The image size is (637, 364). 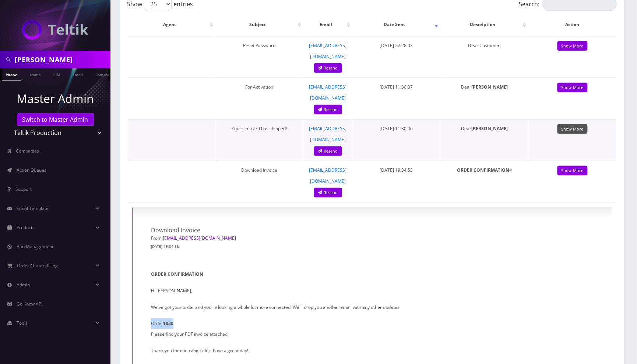 What do you see at coordinates (168, 324) in the screenshot?
I see `strong: 1830` at bounding box center [168, 324].